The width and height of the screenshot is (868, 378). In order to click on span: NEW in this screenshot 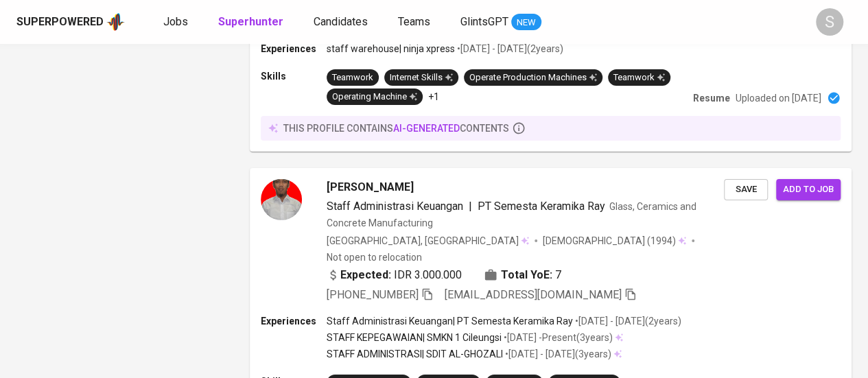, I will do `click(526, 23)`.